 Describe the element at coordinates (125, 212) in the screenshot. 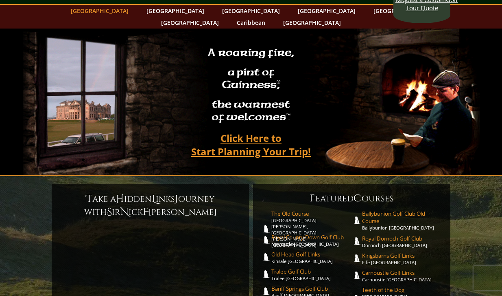

I see `span: N` at that location.